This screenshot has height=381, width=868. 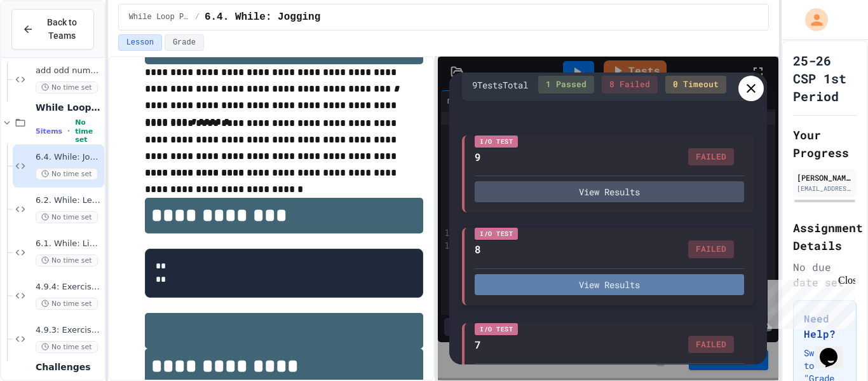 I want to click on div: My Account, so click(x=811, y=20).